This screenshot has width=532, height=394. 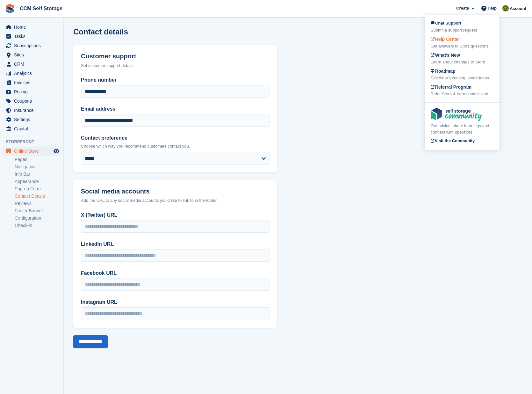 What do you see at coordinates (33, 73) in the screenshot?
I see `span: Analytics` at bounding box center [33, 73].